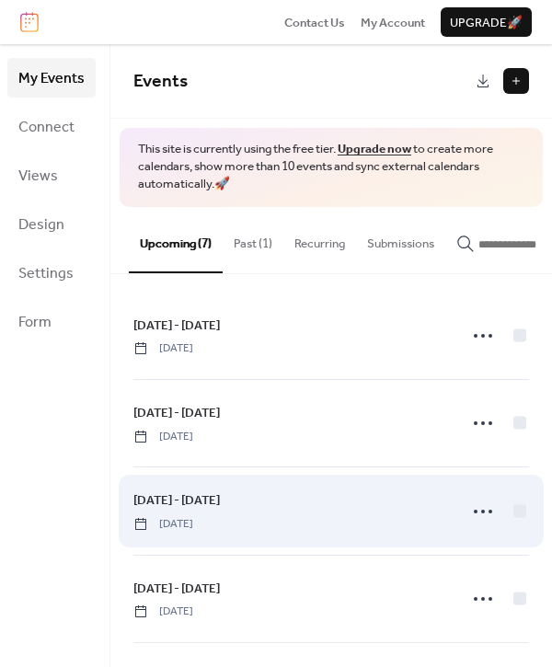 The image size is (552, 667). Describe the element at coordinates (486, 22) in the screenshot. I see `button: Upgrade🚀` at that location.